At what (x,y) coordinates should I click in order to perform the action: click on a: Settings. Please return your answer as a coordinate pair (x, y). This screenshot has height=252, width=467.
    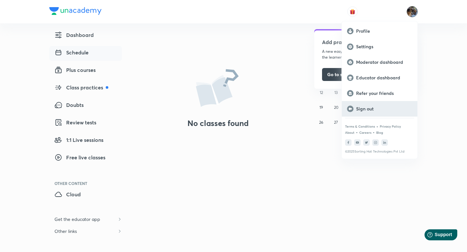
    Looking at the image, I should click on (380, 47).